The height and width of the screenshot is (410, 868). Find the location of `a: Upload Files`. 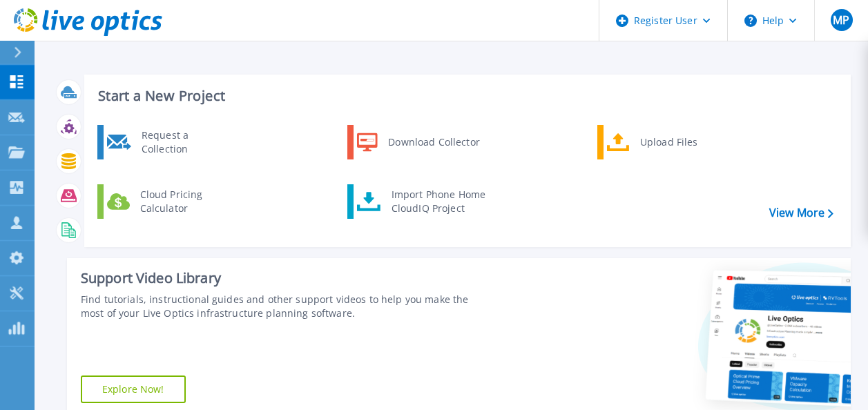

a: Upload Files is located at coordinates (668, 142).